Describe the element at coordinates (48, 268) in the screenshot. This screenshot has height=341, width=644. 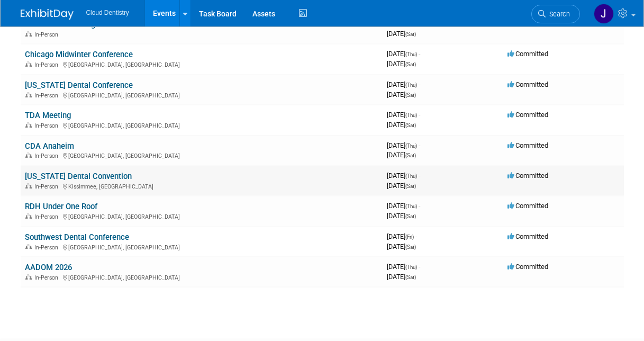
I see `a: AADOM 2026` at that location.